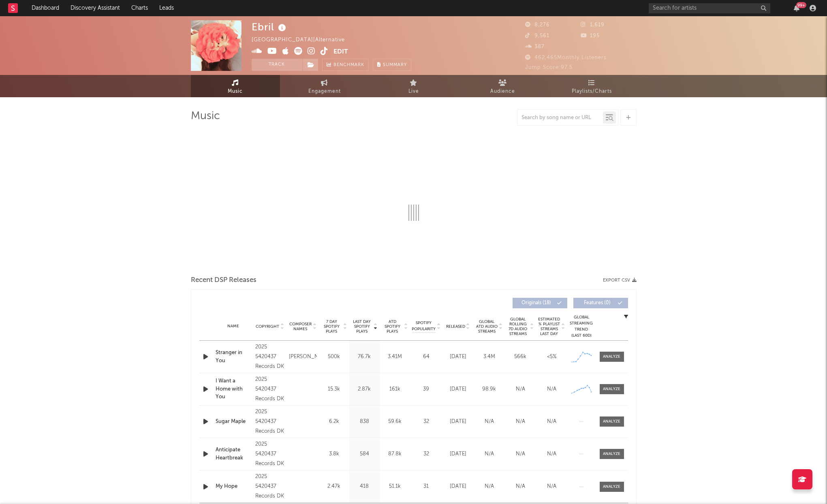  I want to click on span: Estimated % Playlist Streams Last Day, so click(549, 327).